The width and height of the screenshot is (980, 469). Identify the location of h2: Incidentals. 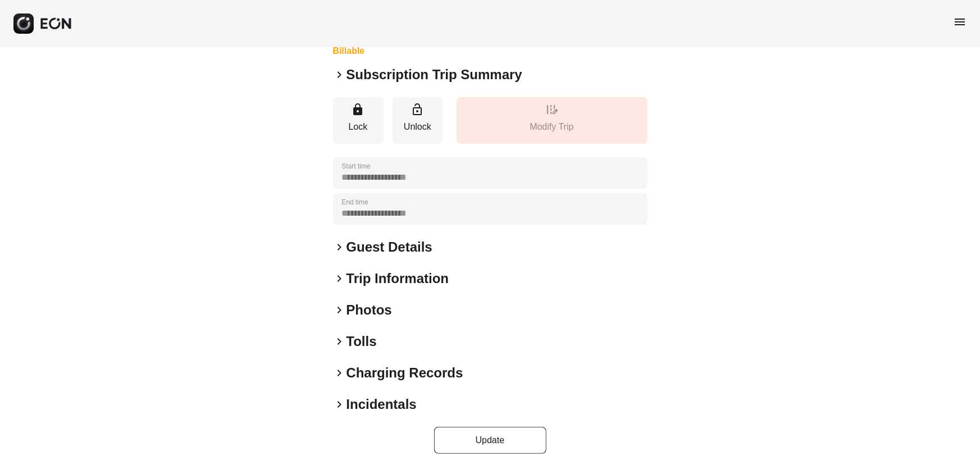
(381, 404).